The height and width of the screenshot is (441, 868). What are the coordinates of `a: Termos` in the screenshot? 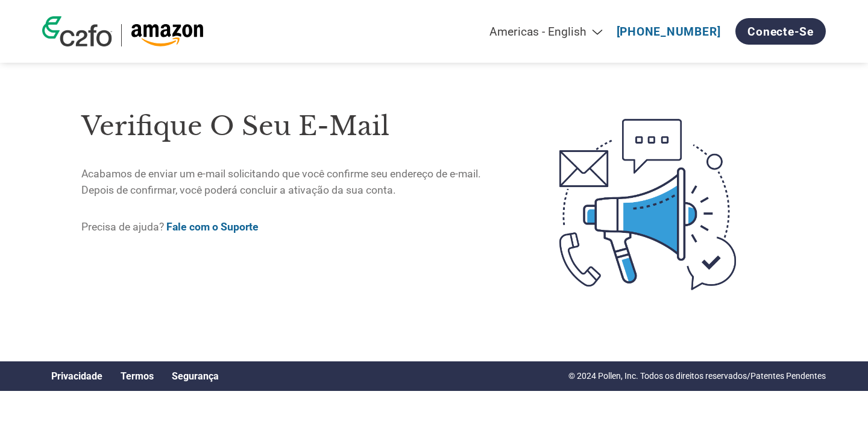 It's located at (137, 376).